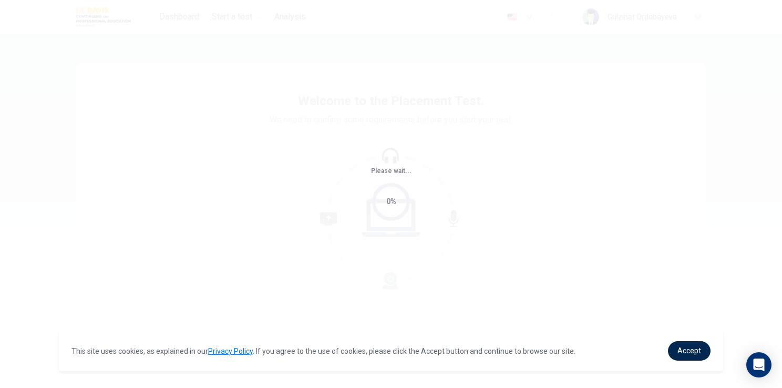  Describe the element at coordinates (230, 351) in the screenshot. I see `a: Privacy Policy` at that location.